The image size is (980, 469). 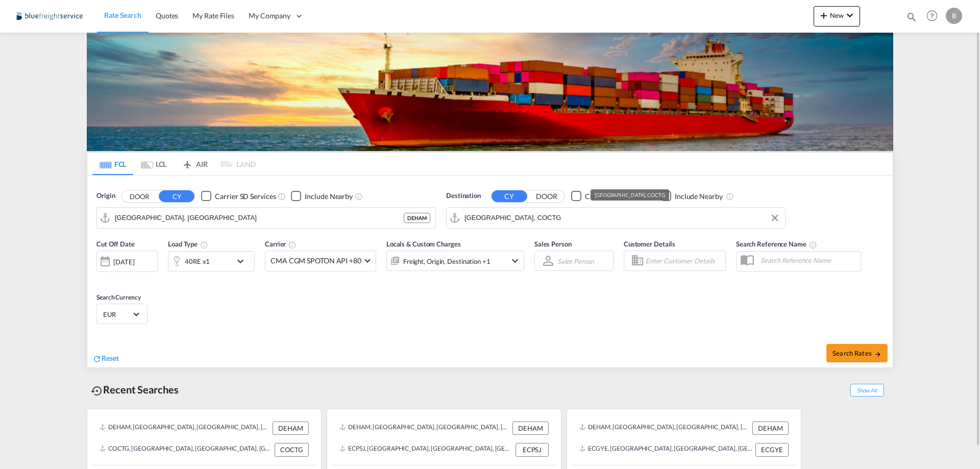 What do you see at coordinates (113, 164) in the screenshot?
I see `md-tab-item: FCL` at bounding box center [113, 164].